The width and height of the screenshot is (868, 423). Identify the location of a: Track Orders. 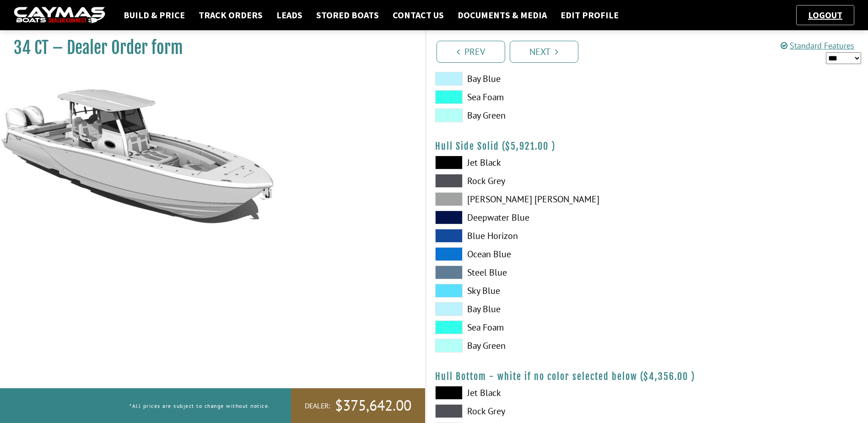
(231, 15).